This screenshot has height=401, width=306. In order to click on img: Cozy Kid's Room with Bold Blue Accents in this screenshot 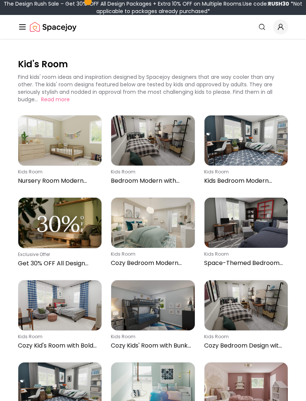, I will do `click(60, 305)`.